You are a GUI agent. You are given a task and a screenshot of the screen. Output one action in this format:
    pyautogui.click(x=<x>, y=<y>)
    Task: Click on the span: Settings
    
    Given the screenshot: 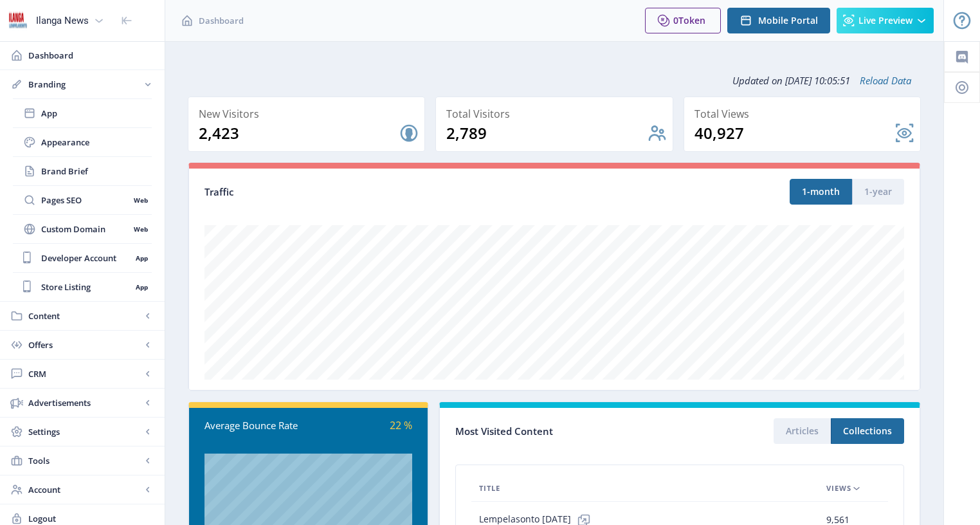 What is the action you would take?
    pyautogui.click(x=85, y=432)
    